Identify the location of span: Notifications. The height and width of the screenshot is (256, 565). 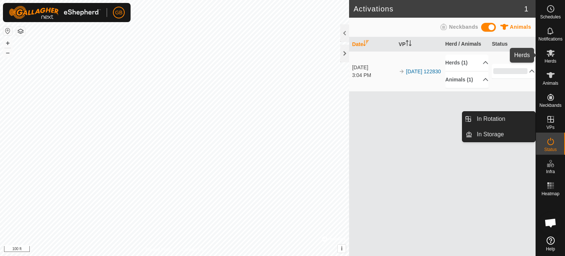
(550, 39).